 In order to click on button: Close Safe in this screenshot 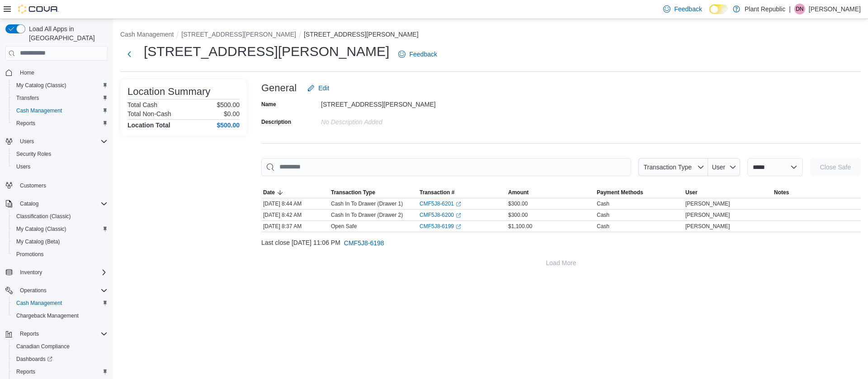, I will do `click(835, 167)`.